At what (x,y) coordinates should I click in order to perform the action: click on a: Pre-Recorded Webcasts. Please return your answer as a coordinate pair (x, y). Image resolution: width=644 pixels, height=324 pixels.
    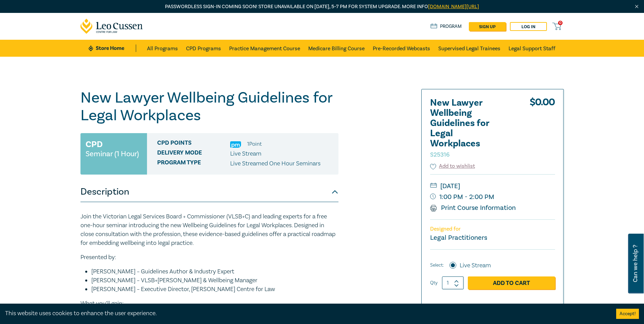
    Looking at the image, I should click on (401, 48).